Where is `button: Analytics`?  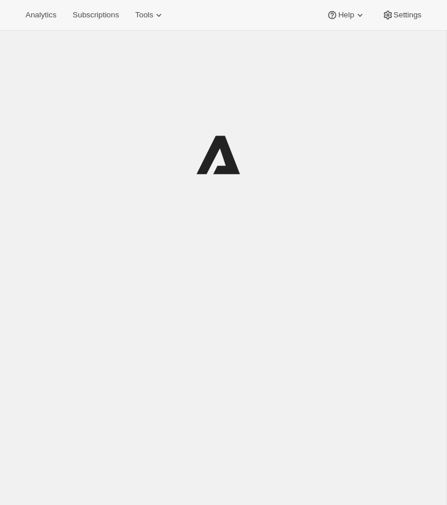
button: Analytics is located at coordinates (41, 15).